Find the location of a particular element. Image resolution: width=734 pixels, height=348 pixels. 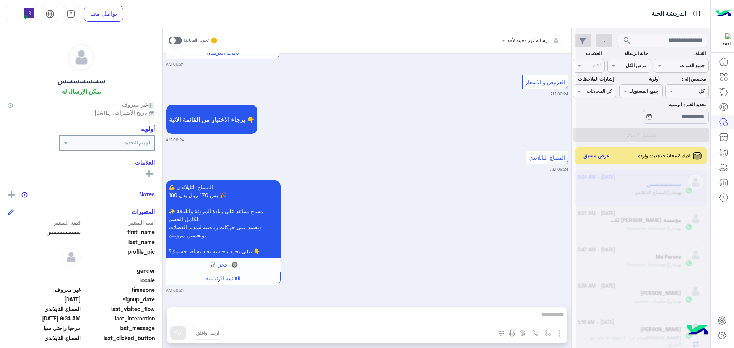

span: last_interaction is located at coordinates (119, 319).